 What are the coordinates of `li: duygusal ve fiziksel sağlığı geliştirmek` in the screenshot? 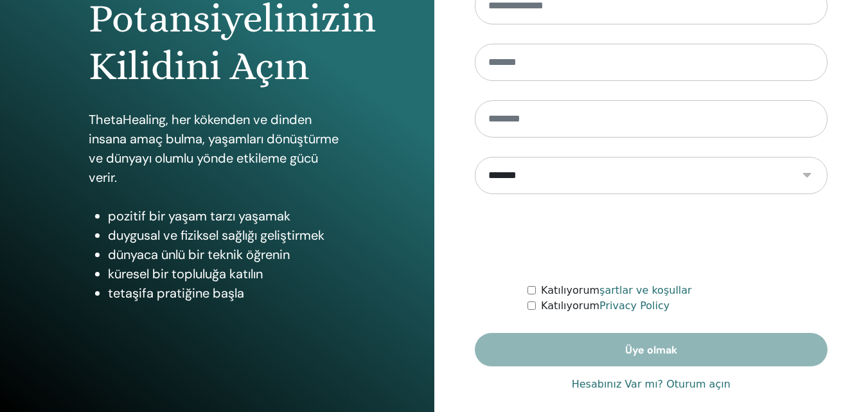 It's located at (227, 235).